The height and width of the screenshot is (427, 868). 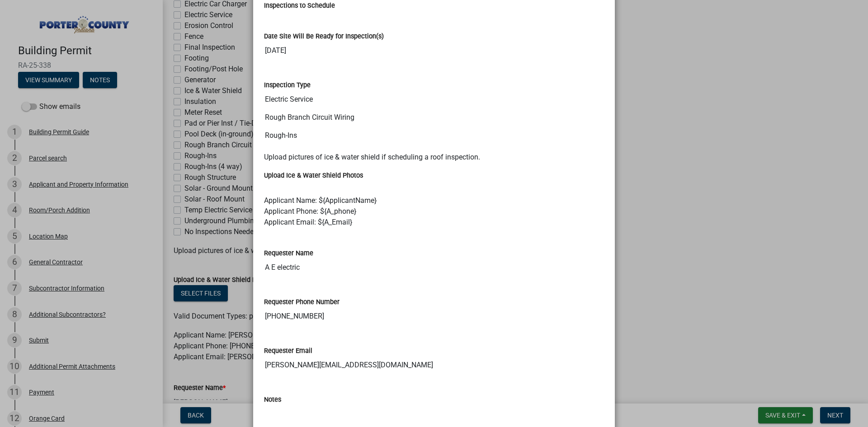 What do you see at coordinates (323, 37) in the screenshot?
I see `label: Date Site Will Be Ready for Inspection(s)` at bounding box center [323, 37].